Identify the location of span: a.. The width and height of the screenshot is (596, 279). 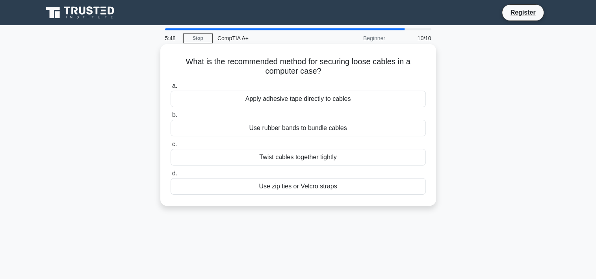
(175, 86).